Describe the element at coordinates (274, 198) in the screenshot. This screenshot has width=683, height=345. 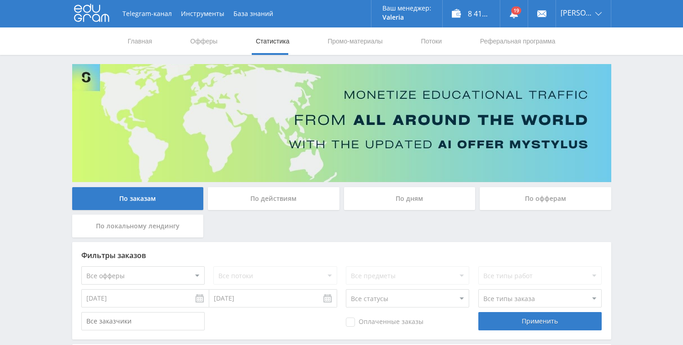
I see `div: По действиям` at that location.